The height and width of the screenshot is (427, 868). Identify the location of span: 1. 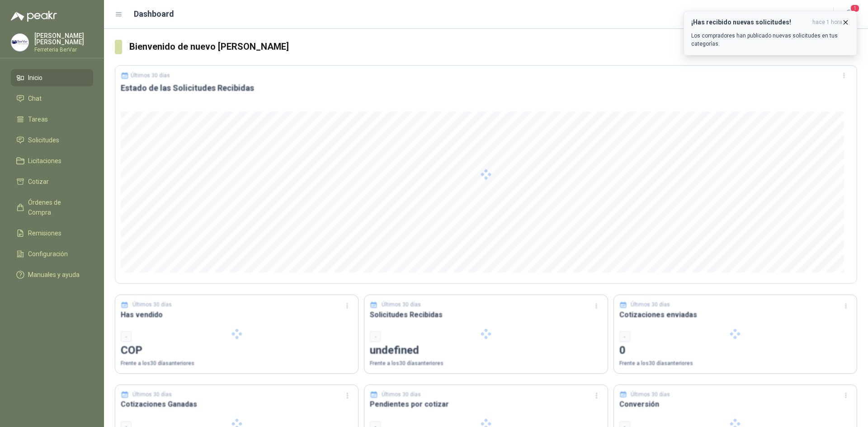
(855, 8).